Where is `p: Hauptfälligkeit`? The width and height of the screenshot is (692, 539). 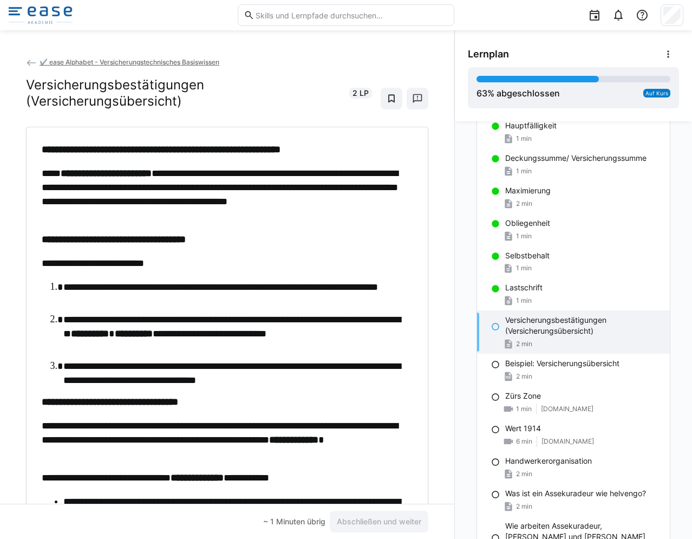 p: Hauptfälligkeit is located at coordinates (530, 126).